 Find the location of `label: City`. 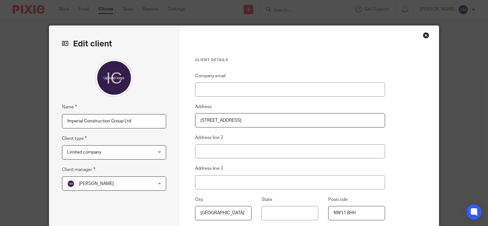

label: City is located at coordinates (199, 200).